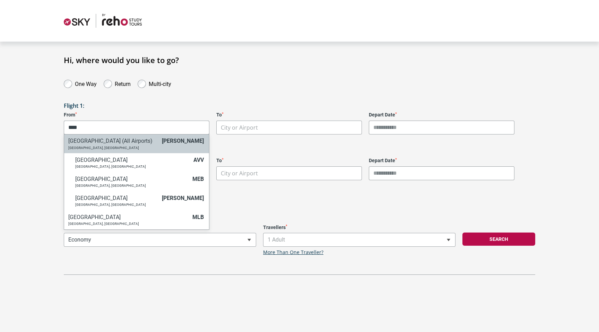  I want to click on h1: Hi, where would you like to go?, so click(299, 60).